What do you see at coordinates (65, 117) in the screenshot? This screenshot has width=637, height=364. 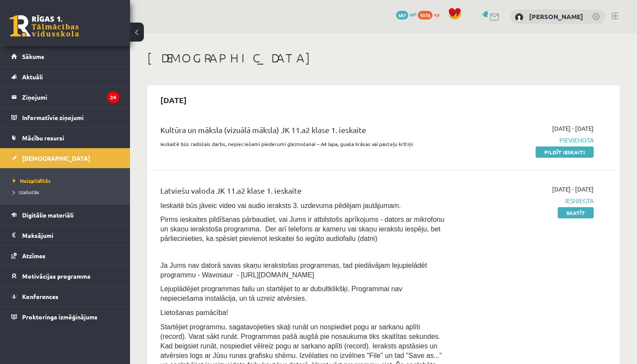 I see `a: Informatīvie ziņojumi` at bounding box center [65, 117].